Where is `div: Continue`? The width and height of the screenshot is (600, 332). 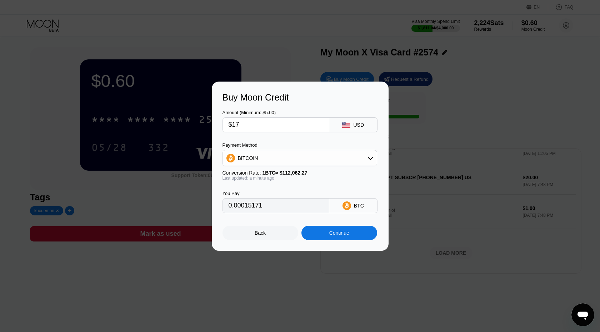
div: Continue is located at coordinates (339, 233).